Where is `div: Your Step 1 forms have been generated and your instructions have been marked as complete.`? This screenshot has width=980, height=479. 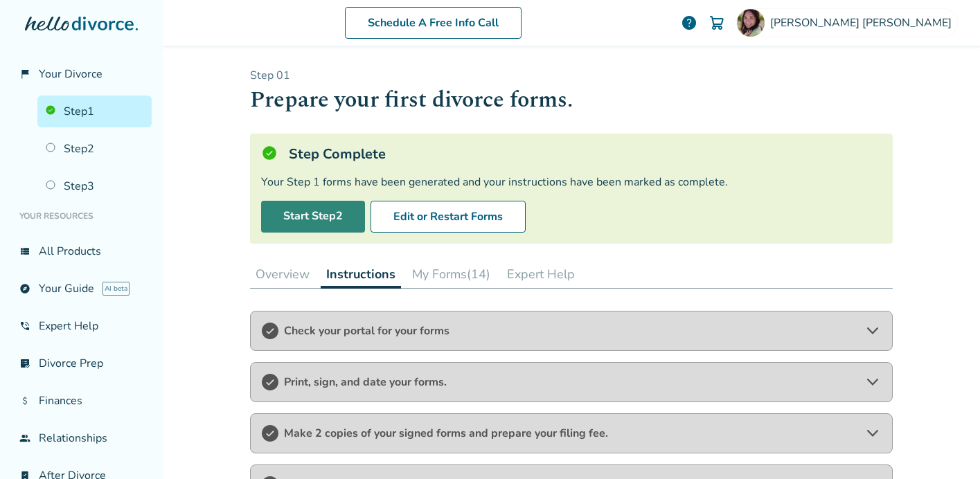 div: Your Step 1 forms have been generated and your instructions have been marked as complete. is located at coordinates (571, 182).